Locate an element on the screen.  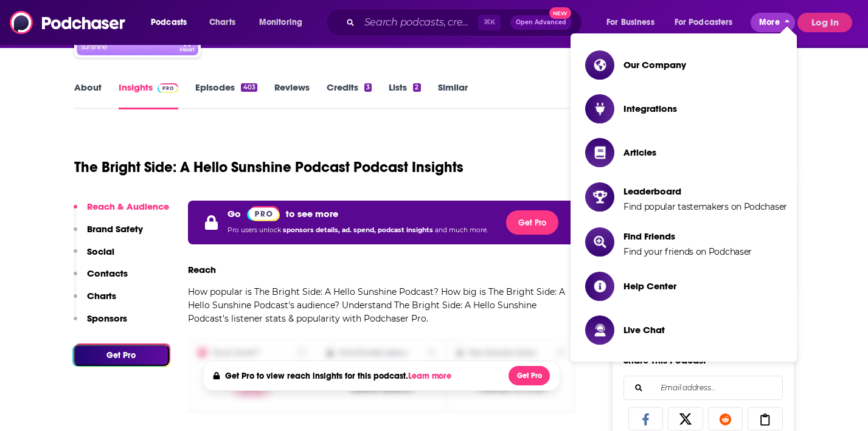
span: Our Company is located at coordinates (655, 64).